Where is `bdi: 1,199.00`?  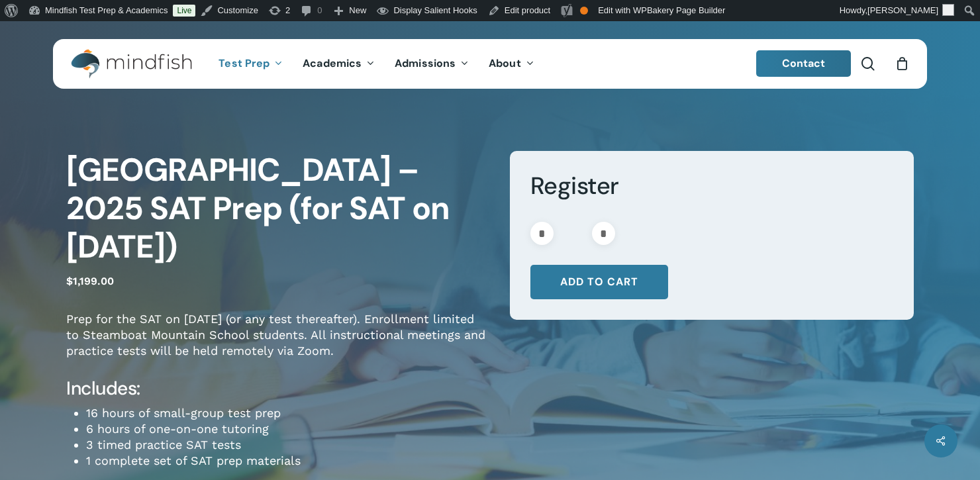 bdi: 1,199.00 is located at coordinates (90, 281).